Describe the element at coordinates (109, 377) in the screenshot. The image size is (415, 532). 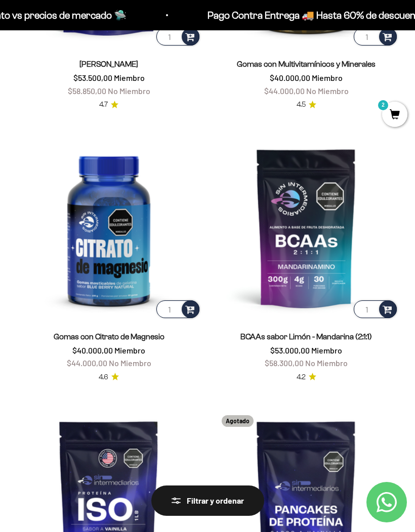
I see `a: 4.64.6 de 5.0 estrellas` at that location.